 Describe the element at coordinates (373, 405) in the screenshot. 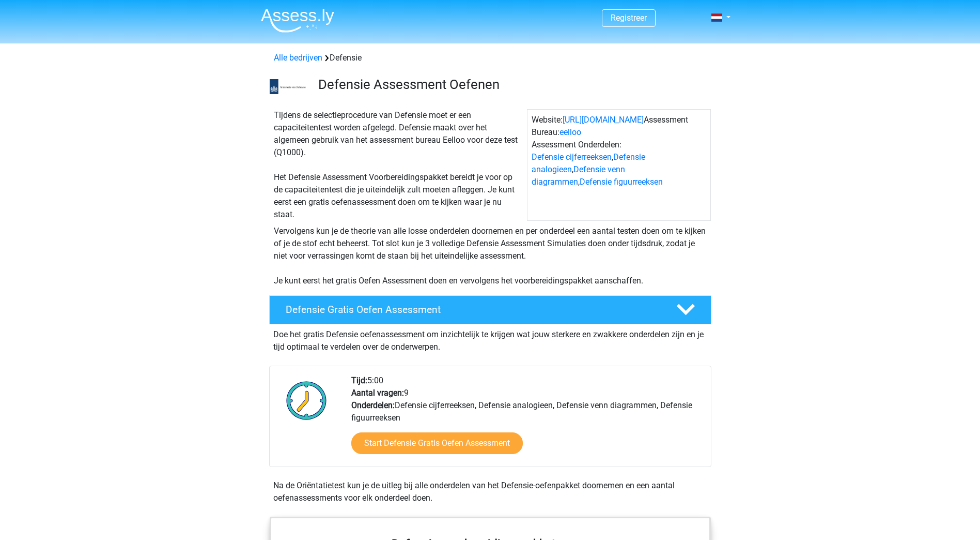

I see `b: Onderdelen:` at that location.